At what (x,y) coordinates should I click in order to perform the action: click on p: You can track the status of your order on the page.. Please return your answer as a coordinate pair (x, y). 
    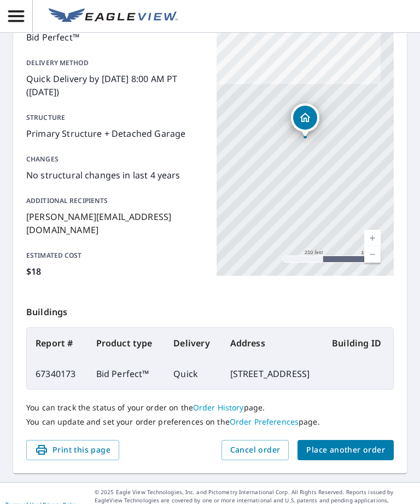
    Looking at the image, I should click on (210, 408).